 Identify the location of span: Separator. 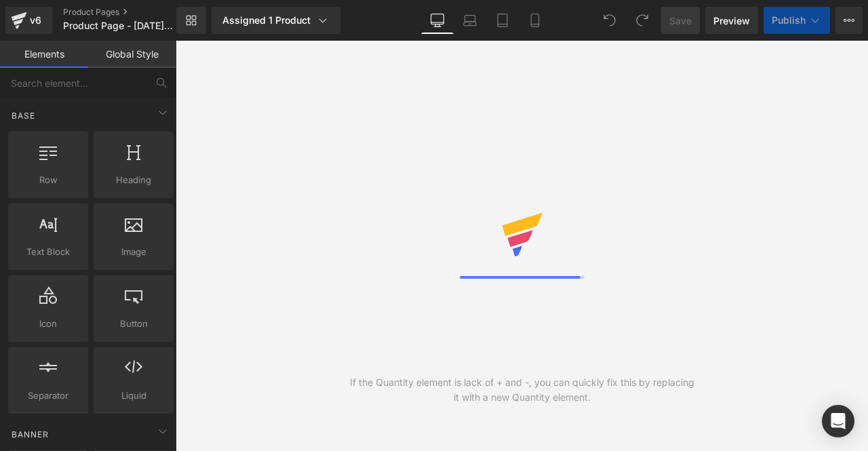
(48, 395).